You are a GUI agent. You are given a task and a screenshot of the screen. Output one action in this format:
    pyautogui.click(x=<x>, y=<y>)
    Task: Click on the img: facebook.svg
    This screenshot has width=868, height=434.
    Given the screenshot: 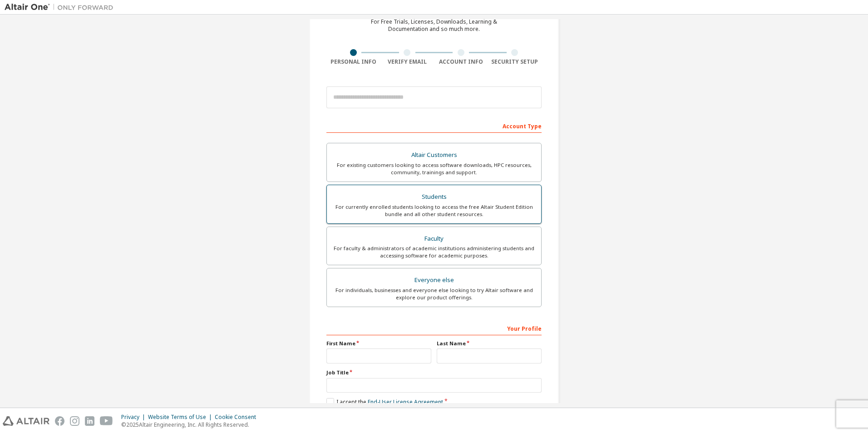 What is the action you would take?
    pyautogui.click(x=59, y=421)
    